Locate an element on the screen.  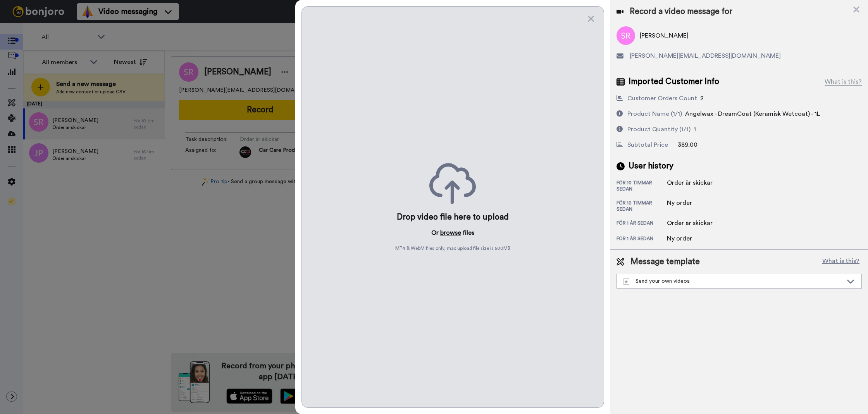
span: User history is located at coordinates (651, 166).